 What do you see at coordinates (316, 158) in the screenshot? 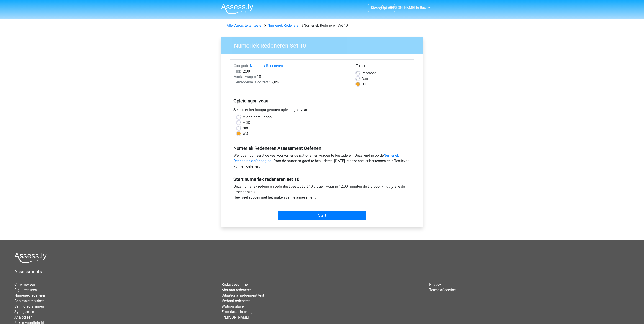
I see `a: Numeriek Redeneren oefenpagina` at bounding box center [316, 158].